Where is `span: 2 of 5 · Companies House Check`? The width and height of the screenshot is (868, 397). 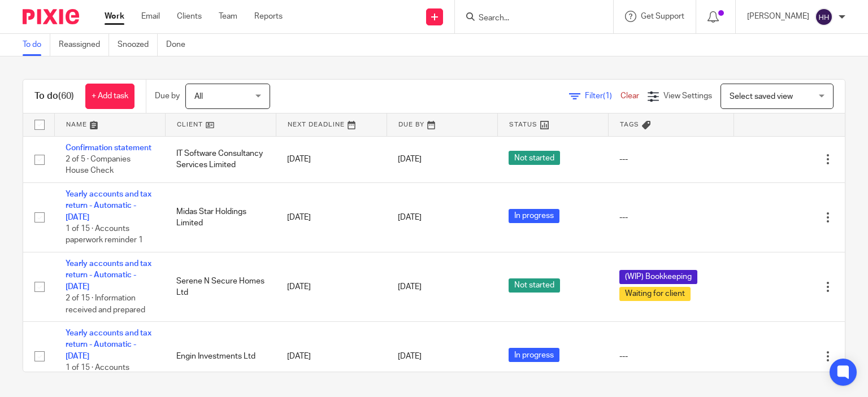
span: 2 of 5 · Companies House Check is located at coordinates (98, 165).